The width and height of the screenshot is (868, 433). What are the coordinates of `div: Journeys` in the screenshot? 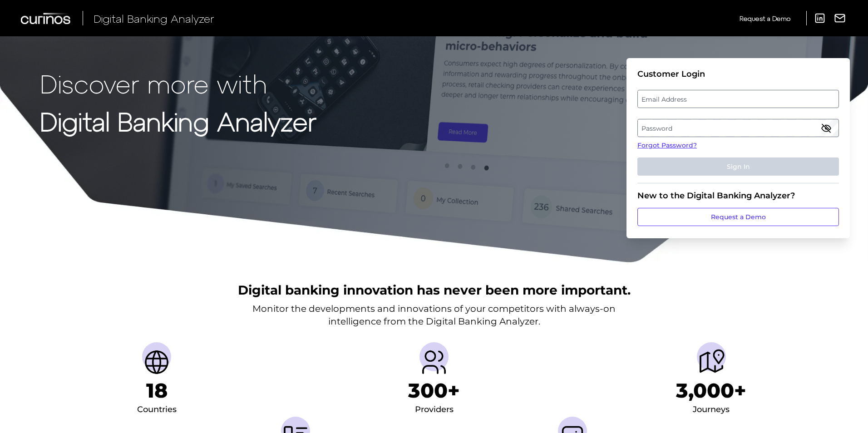 It's located at (711, 410).